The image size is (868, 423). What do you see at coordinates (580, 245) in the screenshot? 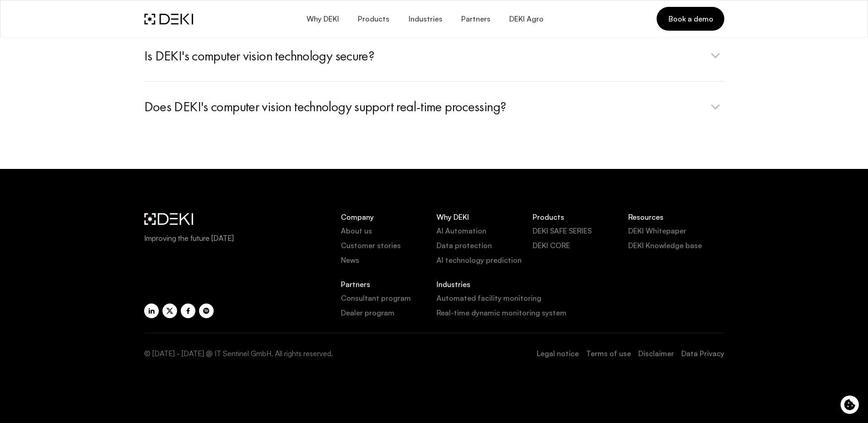
I see `a: DEKI CORE` at bounding box center [580, 245].